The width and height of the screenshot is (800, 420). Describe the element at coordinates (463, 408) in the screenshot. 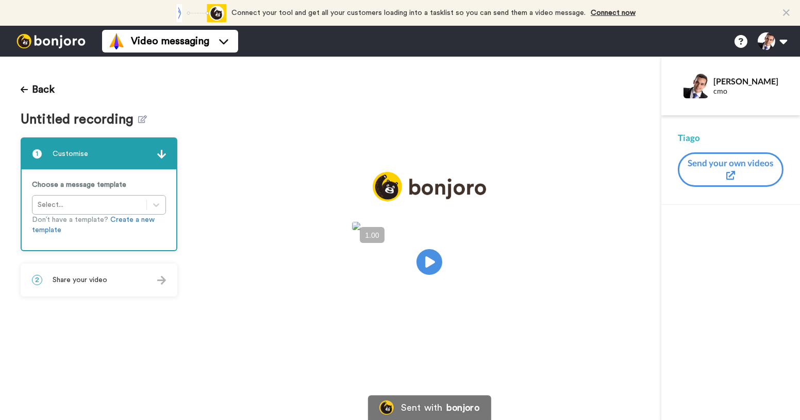

I see `div: bonjoro` at that location.